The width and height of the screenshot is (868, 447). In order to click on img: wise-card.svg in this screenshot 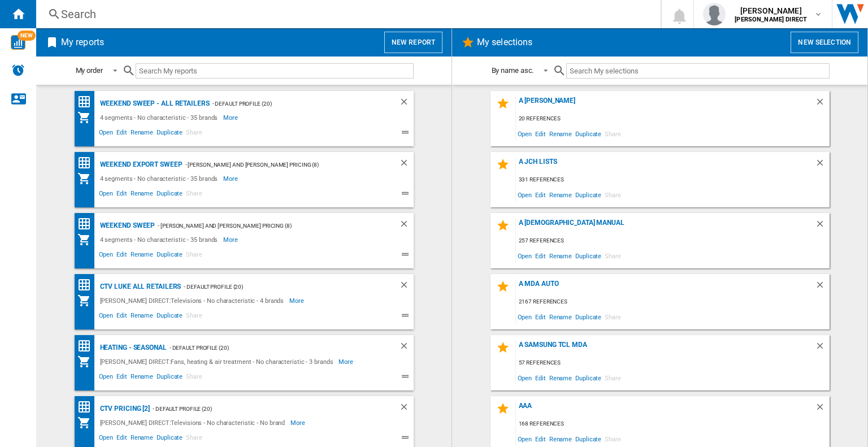, I will do `click(18, 43)`.